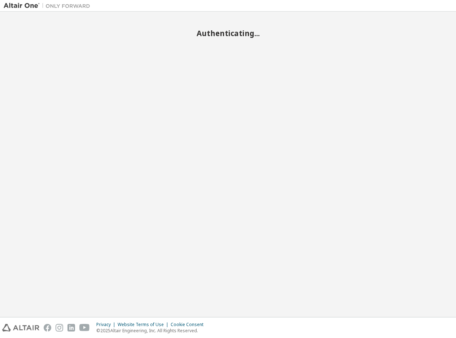 This screenshot has width=456, height=338. What do you see at coordinates (21, 327) in the screenshot?
I see `img: altair_logo.svg` at bounding box center [21, 327].